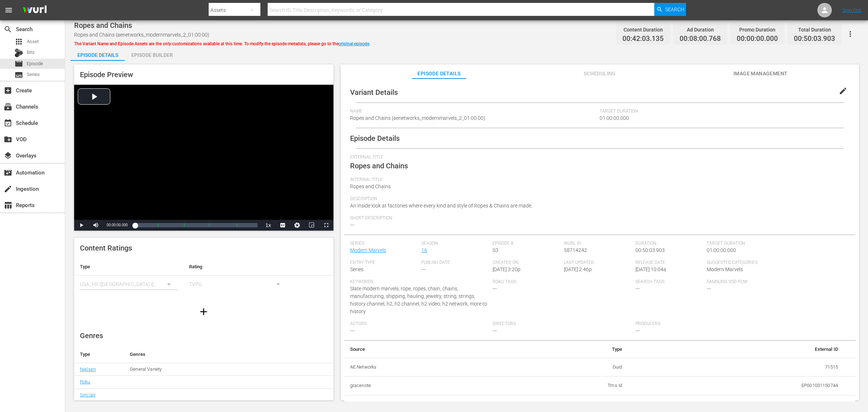 This screenshot has height=412, width=868. What do you see at coordinates (19, 42) in the screenshot?
I see `span: Asset` at bounding box center [19, 42].